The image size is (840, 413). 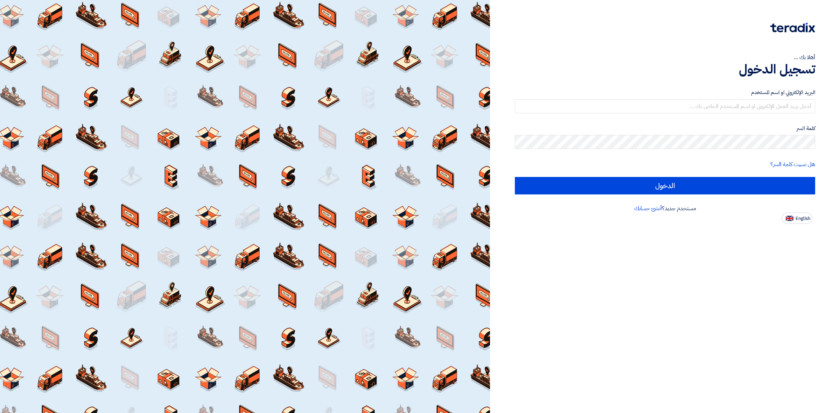 What do you see at coordinates (665, 69) in the screenshot?
I see `h1: تسجيل الدخول` at bounding box center [665, 69].